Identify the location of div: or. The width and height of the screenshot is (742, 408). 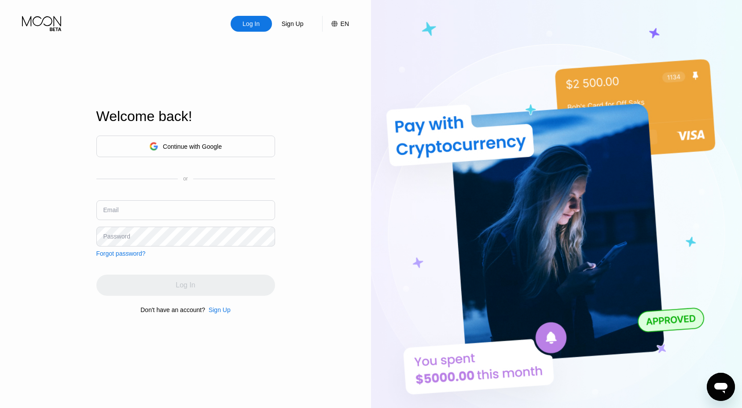
(185, 179).